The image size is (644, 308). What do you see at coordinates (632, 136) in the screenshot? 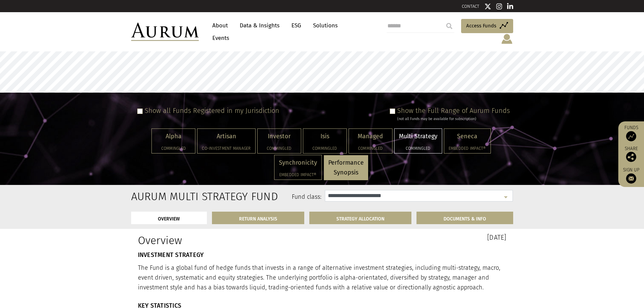
I see `img: Access Funds` at bounding box center [632, 136].